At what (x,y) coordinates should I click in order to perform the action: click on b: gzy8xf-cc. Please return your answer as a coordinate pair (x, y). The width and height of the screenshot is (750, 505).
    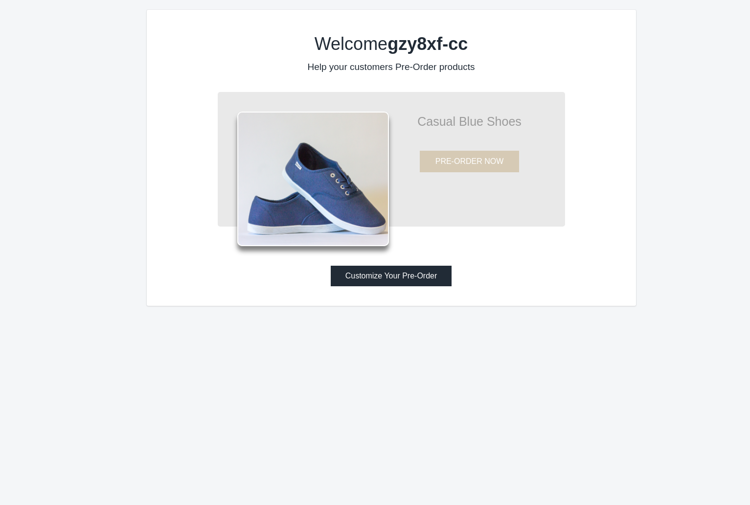
    Looking at the image, I should click on (428, 44).